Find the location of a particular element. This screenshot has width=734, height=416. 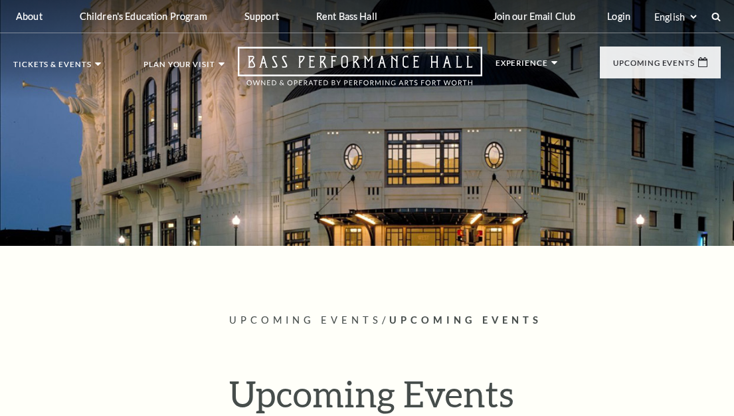

p: Rent Bass Hall is located at coordinates (347, 16).